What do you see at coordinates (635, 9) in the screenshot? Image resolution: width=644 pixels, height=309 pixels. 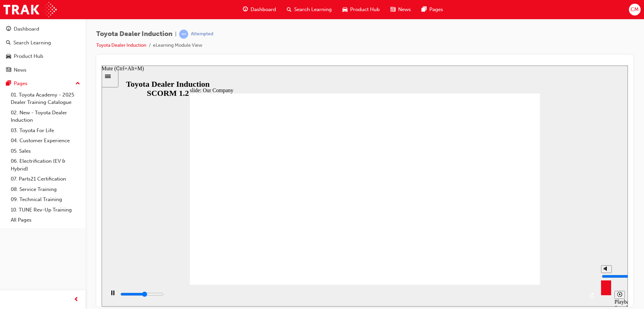 I see `button: CM` at bounding box center [635, 9].